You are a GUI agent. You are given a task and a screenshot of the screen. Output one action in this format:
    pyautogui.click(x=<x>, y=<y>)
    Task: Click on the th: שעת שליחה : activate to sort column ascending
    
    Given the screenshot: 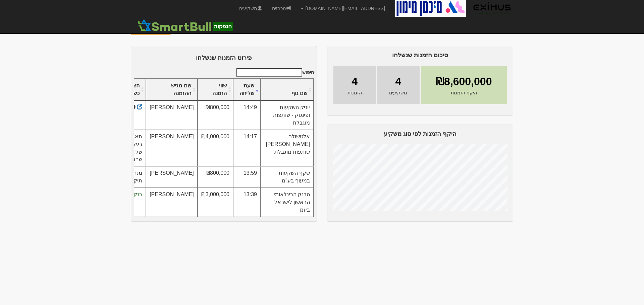 What is the action you would take?
    pyautogui.click(x=246, y=90)
    